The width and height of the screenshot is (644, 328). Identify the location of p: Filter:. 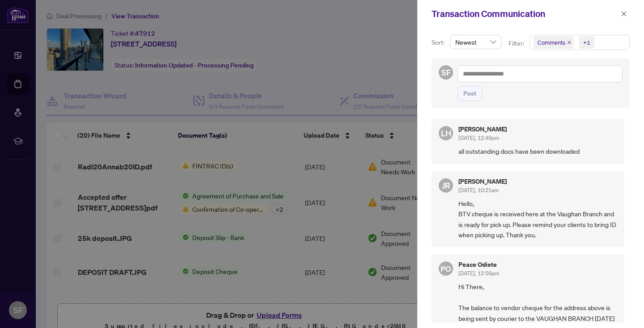
(517, 43).